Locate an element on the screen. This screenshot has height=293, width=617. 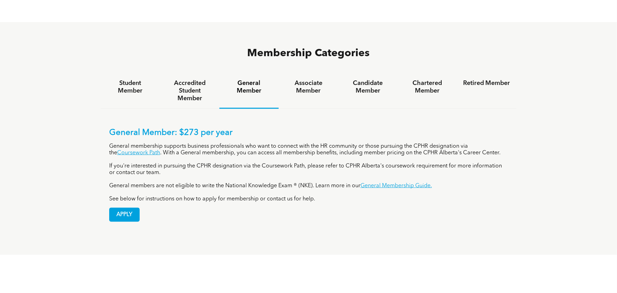
a: APPLY is located at coordinates (124, 215).